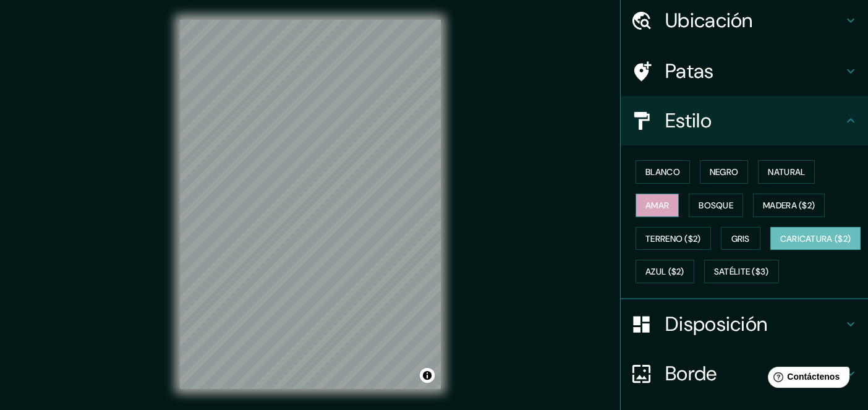 Image resolution: width=868 pixels, height=410 pixels. Describe the element at coordinates (691, 374) in the screenshot. I see `font: Borde` at that location.